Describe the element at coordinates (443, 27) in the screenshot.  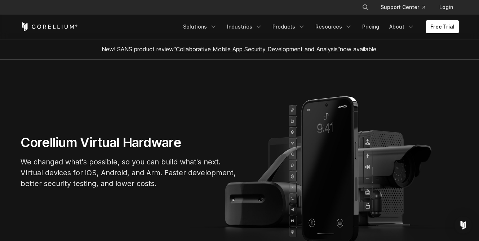
I see `a: Free Trial` at that location.